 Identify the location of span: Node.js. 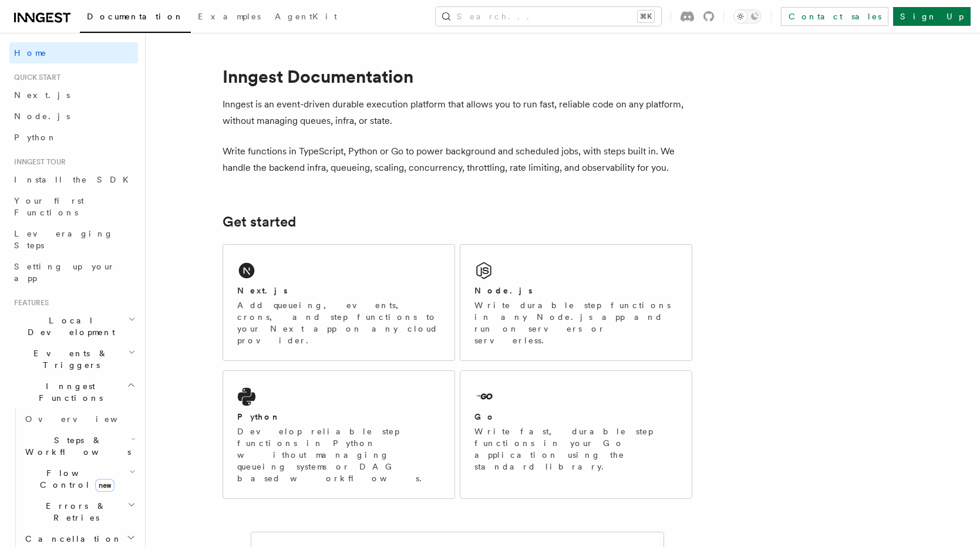
(42, 116).